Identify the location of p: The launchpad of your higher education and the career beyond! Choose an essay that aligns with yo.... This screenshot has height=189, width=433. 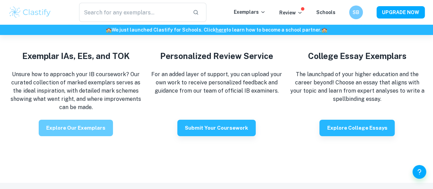
(357, 87).